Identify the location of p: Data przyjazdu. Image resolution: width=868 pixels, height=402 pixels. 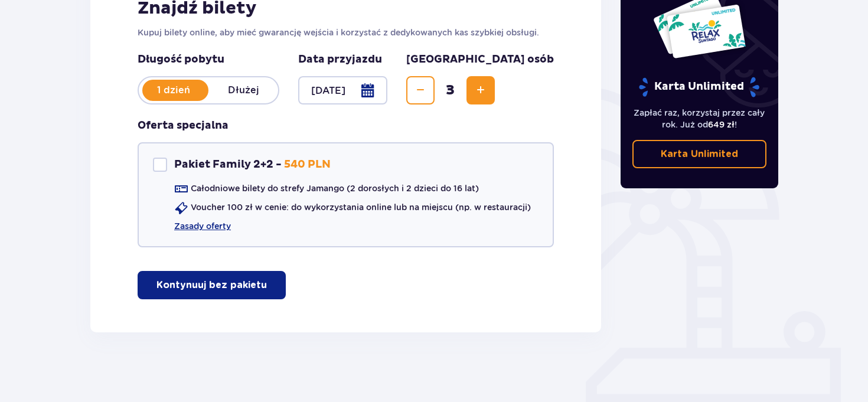
(340, 60).